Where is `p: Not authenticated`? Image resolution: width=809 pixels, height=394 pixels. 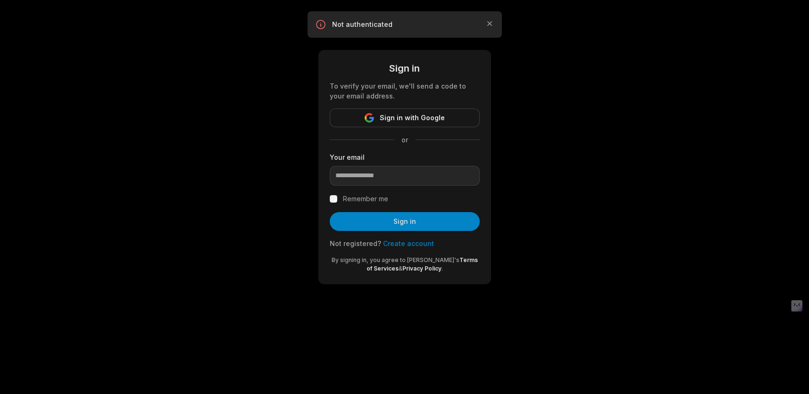
p: Not authenticated is located at coordinates (405, 25).